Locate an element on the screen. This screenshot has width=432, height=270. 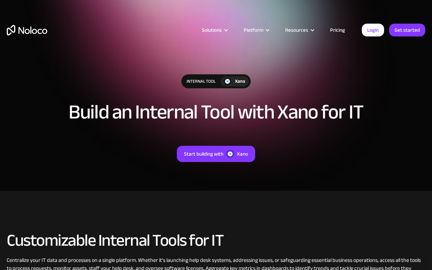
a: home is located at coordinates (27, 30).